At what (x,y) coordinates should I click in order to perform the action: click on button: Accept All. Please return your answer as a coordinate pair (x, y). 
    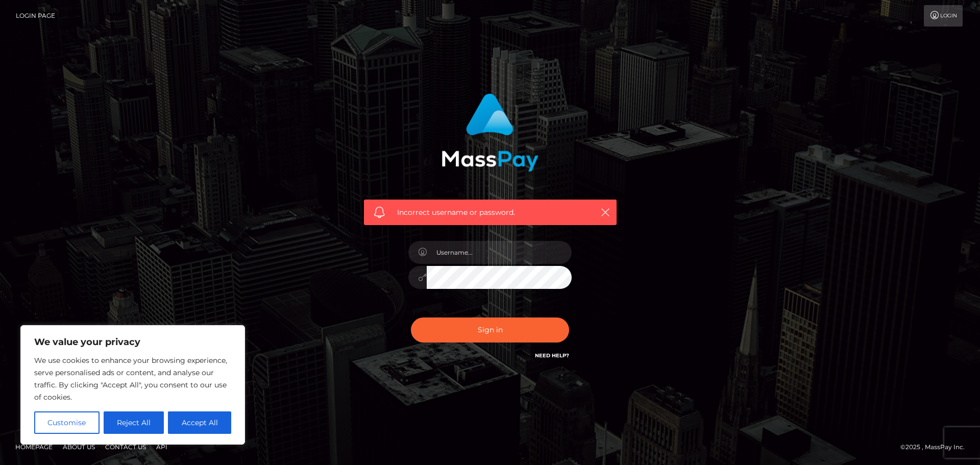
    Looking at the image, I should click on (199, 423).